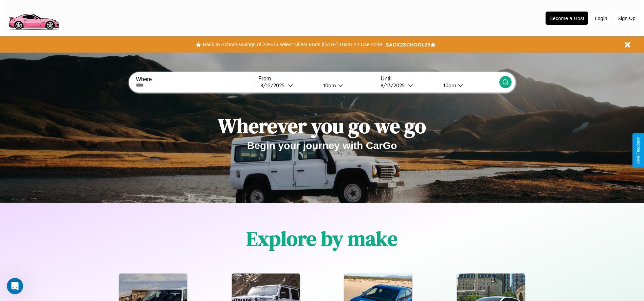  Describe the element at coordinates (627, 18) in the screenshot. I see `button: Sign Up` at that location.